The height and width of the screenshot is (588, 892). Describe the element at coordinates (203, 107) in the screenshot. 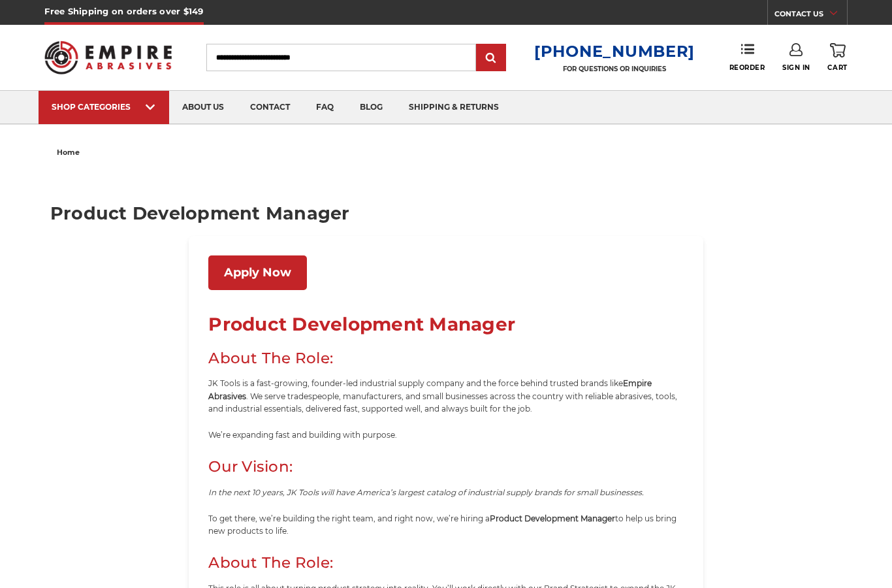

I see `a: about us` at that location.